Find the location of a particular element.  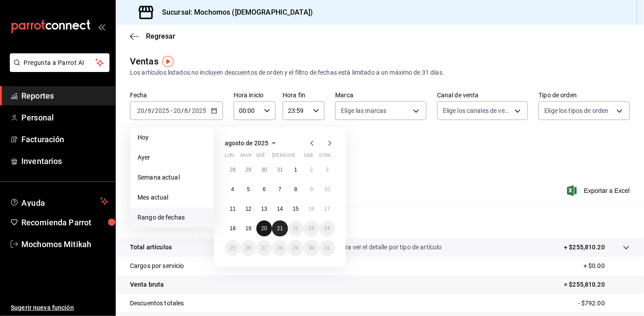

abbr: 9 de agosto de 2025 is located at coordinates (311, 189).